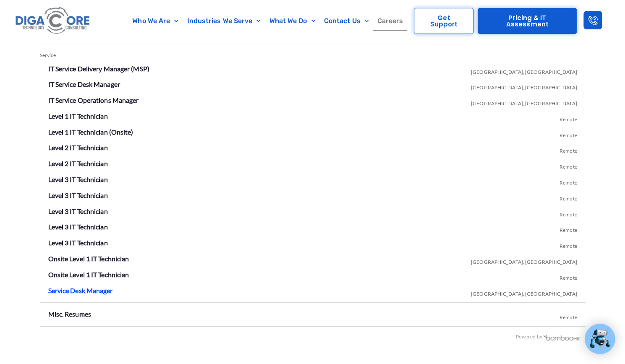 This screenshot has height=364, width=625. I want to click on a: Industries We Serve, so click(224, 21).